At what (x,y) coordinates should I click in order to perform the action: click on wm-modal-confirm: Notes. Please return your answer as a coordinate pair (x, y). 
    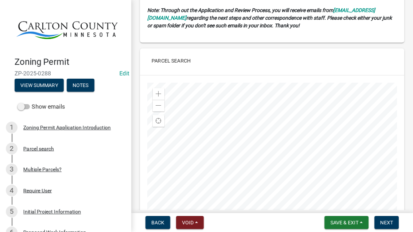
    Looking at the image, I should click on (81, 86).